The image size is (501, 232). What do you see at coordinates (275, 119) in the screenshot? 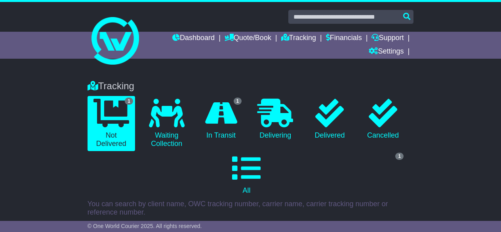
I see `a: Delivering` at bounding box center [275, 119].